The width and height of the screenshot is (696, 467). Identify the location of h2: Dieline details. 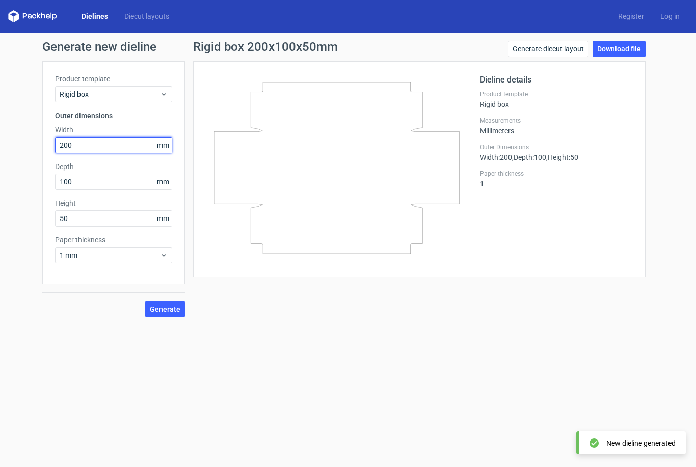
(557, 80).